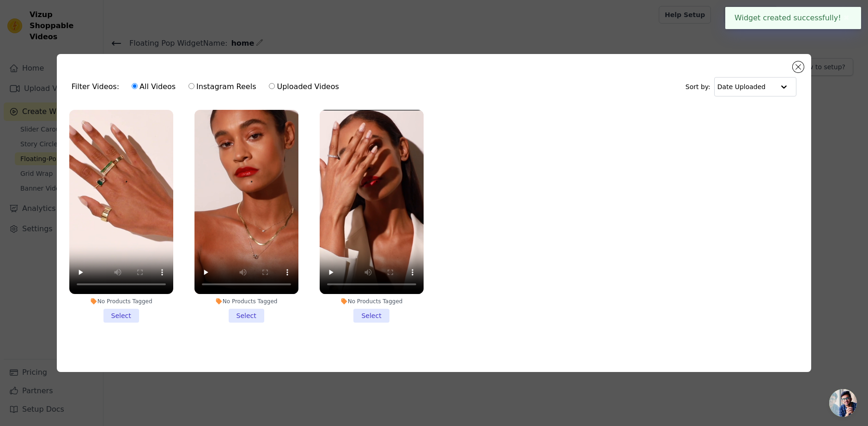 The image size is (868, 426). What do you see at coordinates (793, 18) in the screenshot?
I see `div: Widget created successfully!` at bounding box center [793, 18].